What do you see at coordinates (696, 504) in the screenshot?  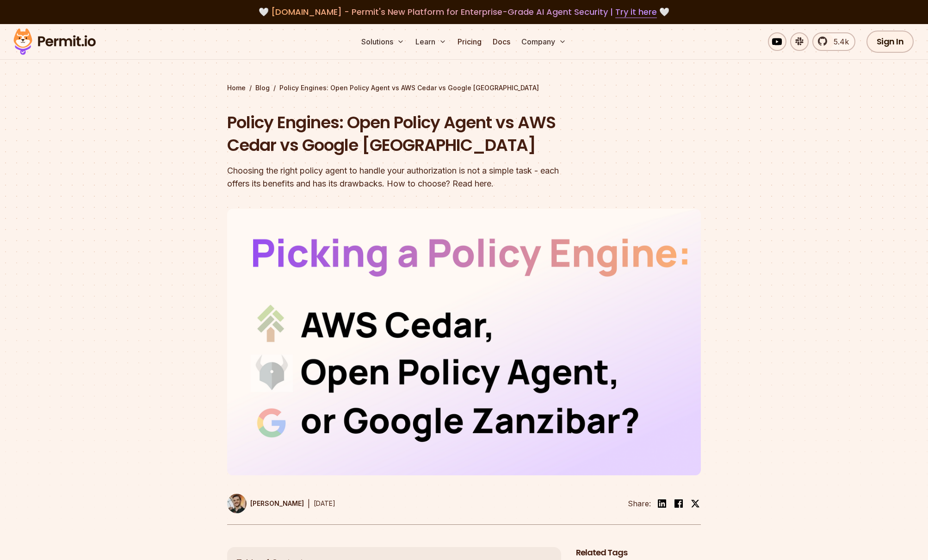 I see `button: twitter` at bounding box center [696, 504].